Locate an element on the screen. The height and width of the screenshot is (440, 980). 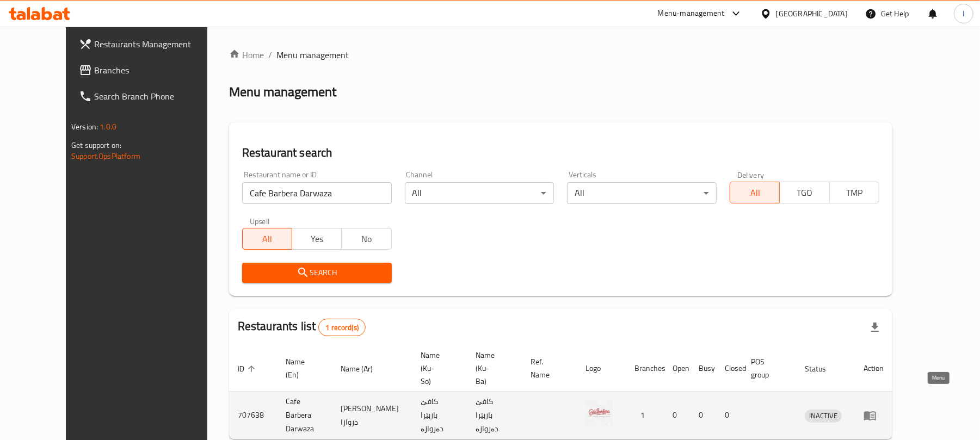
h2: Menu management is located at coordinates (283, 92).